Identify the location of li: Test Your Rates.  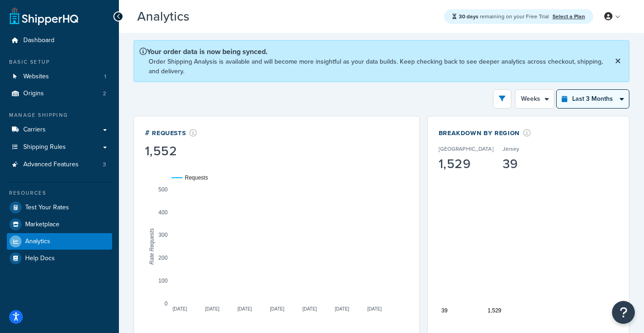
(59, 207).